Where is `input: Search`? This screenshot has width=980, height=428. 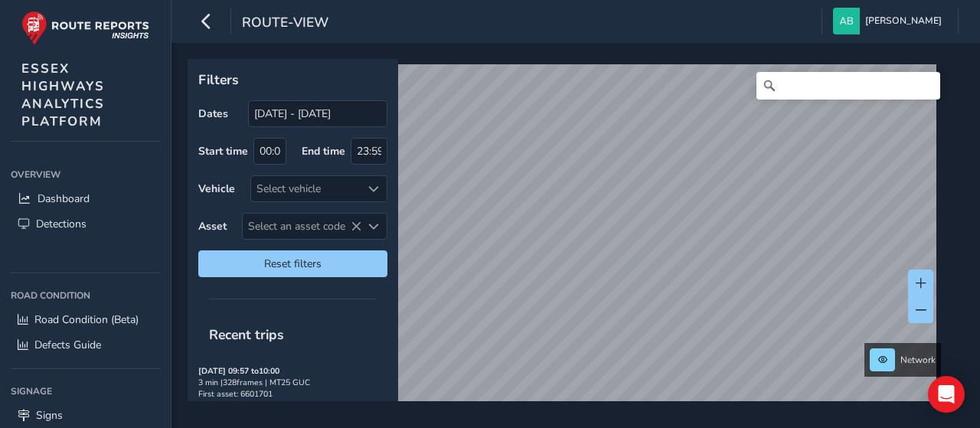
input: Search is located at coordinates (848, 86).